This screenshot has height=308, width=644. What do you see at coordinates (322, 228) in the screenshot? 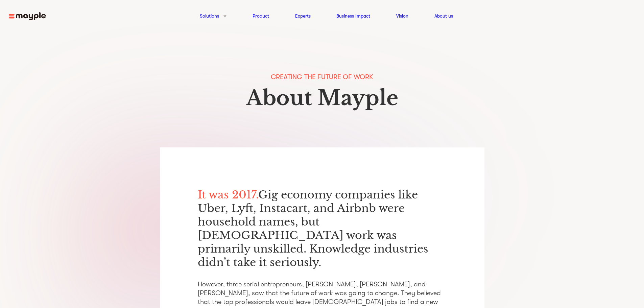
I see `p: Gig economy companies like Uber, Lyft, Instacart, and Airbnb were household names, but [DEMOGRAPH...` at bounding box center [322, 228].